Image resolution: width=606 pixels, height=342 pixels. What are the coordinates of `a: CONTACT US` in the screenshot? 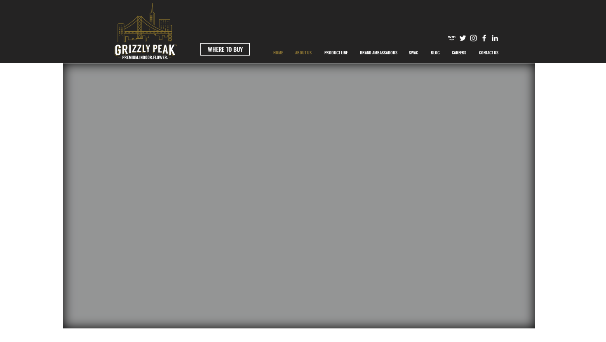 It's located at (488, 53).